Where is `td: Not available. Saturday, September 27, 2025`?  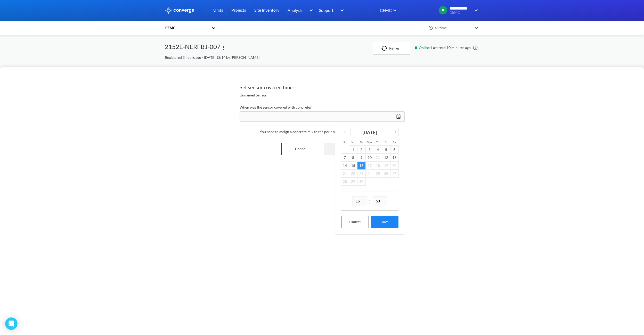
td: Not available. Saturday, September 27, 2025 is located at coordinates (394, 173).